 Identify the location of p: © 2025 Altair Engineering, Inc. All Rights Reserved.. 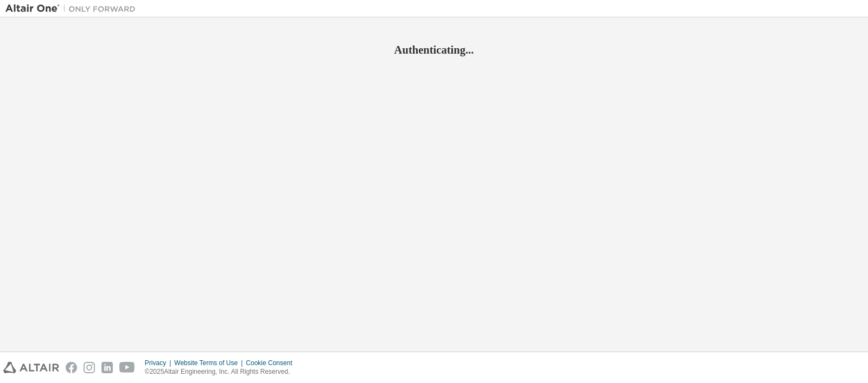
(222, 372).